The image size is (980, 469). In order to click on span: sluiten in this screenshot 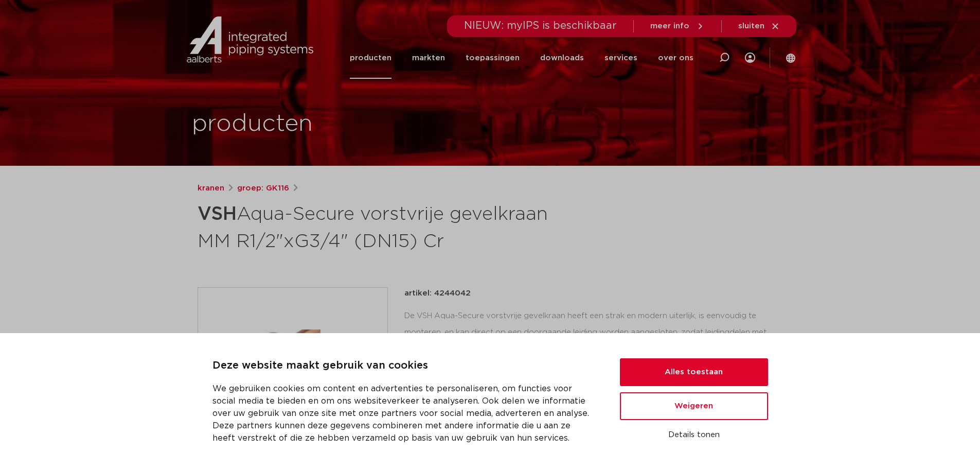, I will do `click(751, 26)`.